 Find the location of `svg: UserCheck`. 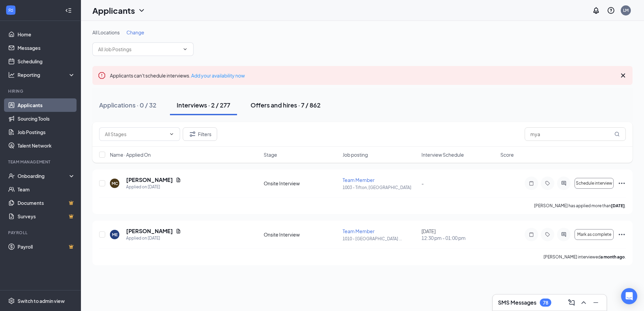

svg: UserCheck is located at coordinates (11, 176).